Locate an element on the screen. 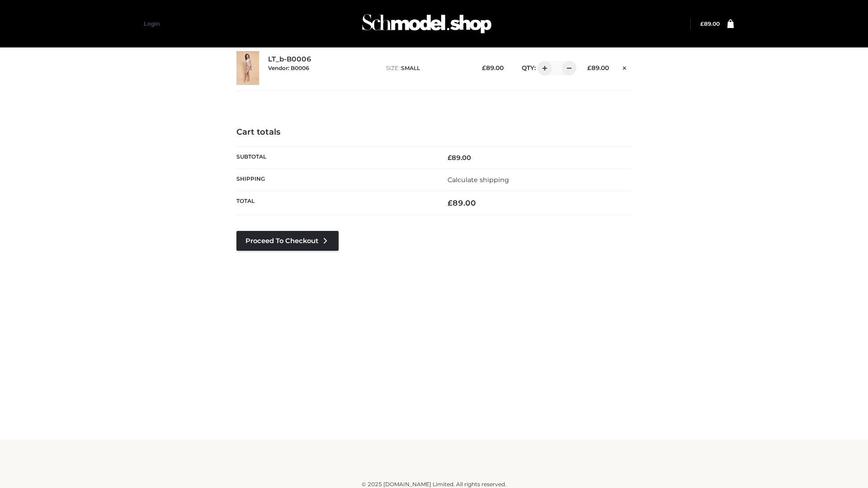 This screenshot has height=488, width=868. small: Vendor: B0006 is located at coordinates (288, 68).